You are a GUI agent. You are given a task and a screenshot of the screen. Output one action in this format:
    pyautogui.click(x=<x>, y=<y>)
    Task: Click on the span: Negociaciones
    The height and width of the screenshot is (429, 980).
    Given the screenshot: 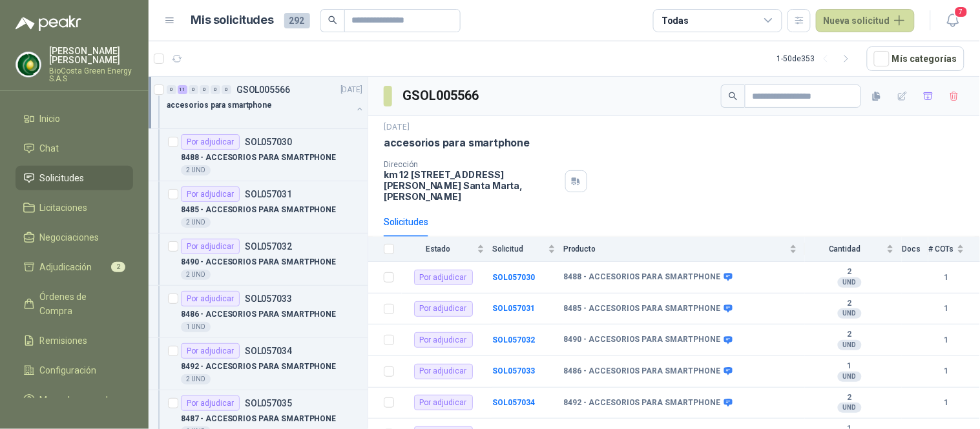 What is the action you would take?
    pyautogui.click(x=70, y=237)
    